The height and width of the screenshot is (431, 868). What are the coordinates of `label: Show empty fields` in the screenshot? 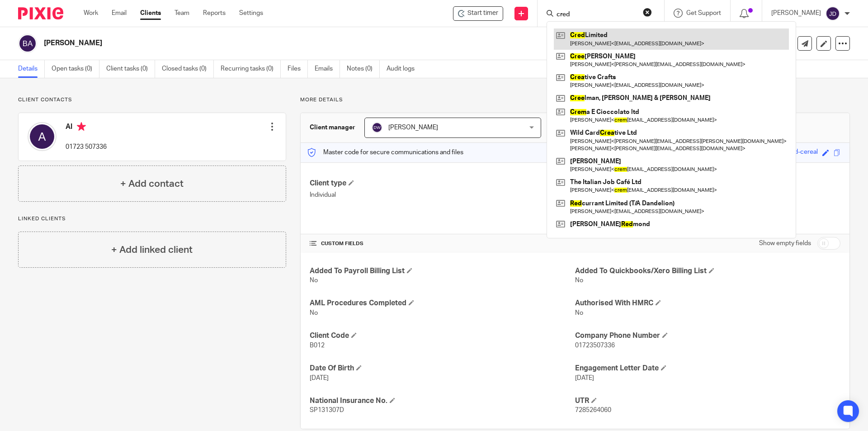 It's located at (785, 244).